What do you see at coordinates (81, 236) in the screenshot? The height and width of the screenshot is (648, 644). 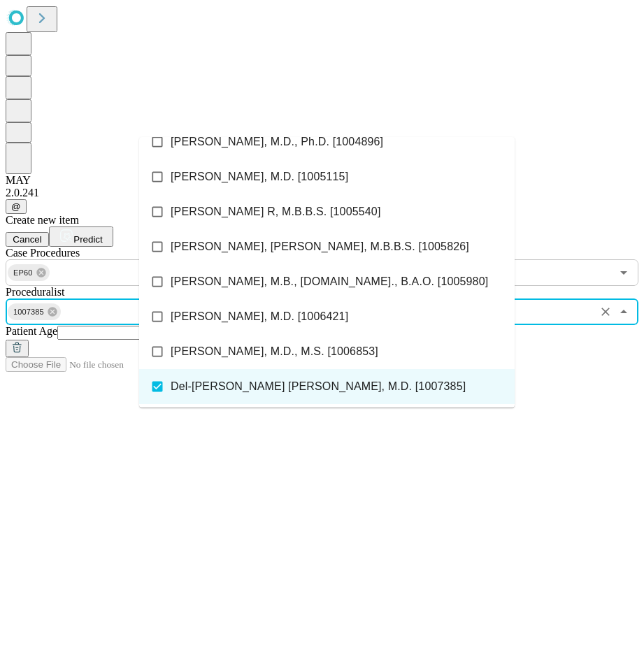 I see `button: Predict` at bounding box center [81, 236].